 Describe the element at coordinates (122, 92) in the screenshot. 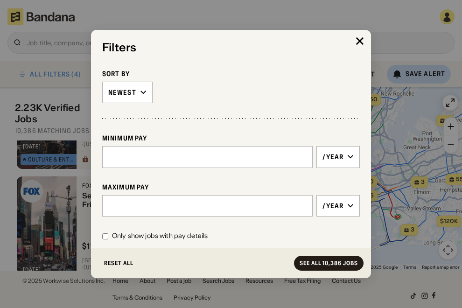

I see `div: Newest` at that location.